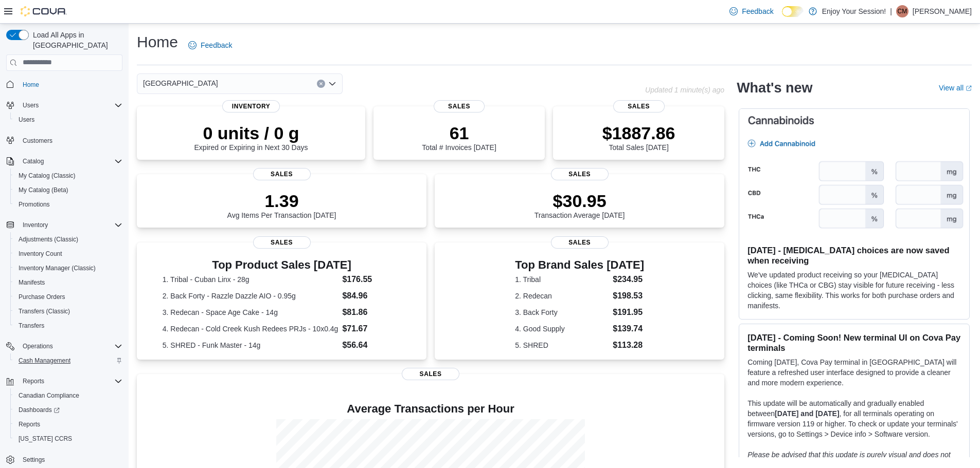 This screenshot has width=980, height=468. Describe the element at coordinates (371, 279) in the screenshot. I see `dd: $176.55` at that location.